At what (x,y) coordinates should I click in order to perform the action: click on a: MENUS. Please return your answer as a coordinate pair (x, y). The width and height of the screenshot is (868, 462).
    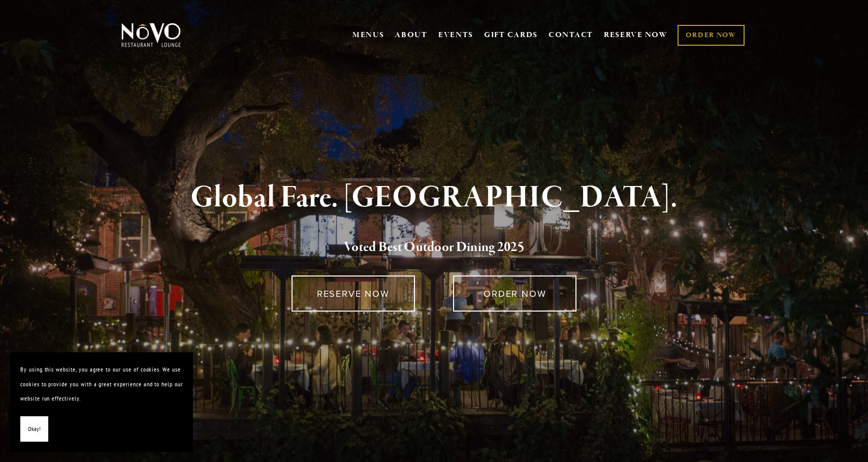
    Looking at the image, I should click on (368, 35).